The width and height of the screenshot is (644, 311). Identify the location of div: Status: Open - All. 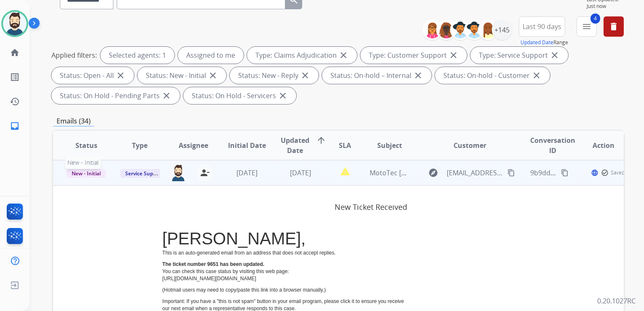
(93, 76).